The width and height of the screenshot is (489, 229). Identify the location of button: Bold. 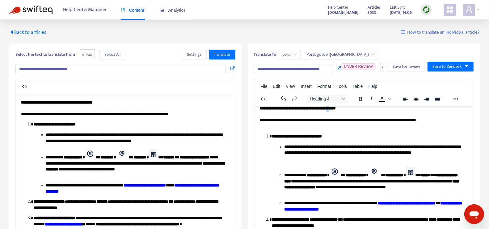
(360, 99).